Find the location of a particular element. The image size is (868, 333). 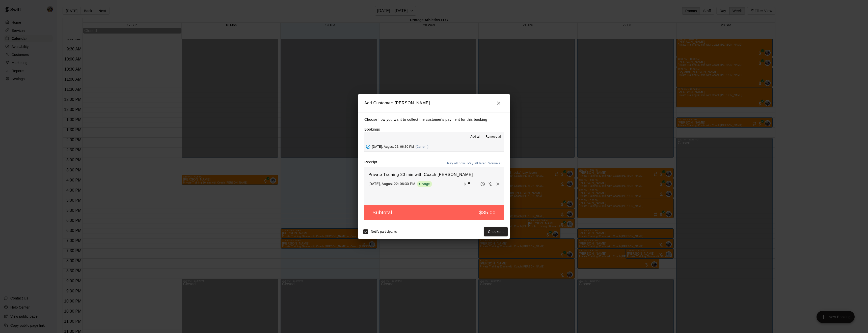

label: Receipt is located at coordinates (370, 163).